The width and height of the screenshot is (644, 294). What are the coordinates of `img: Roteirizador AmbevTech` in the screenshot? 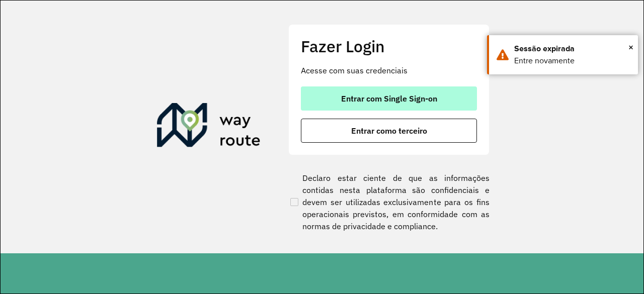 It's located at (209, 127).